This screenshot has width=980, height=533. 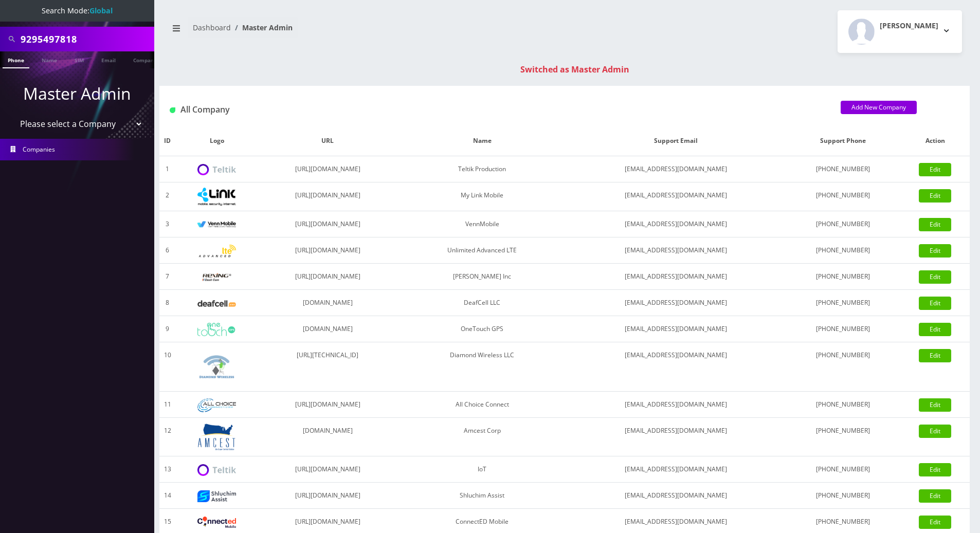 I want to click on td: 8, so click(x=167, y=303).